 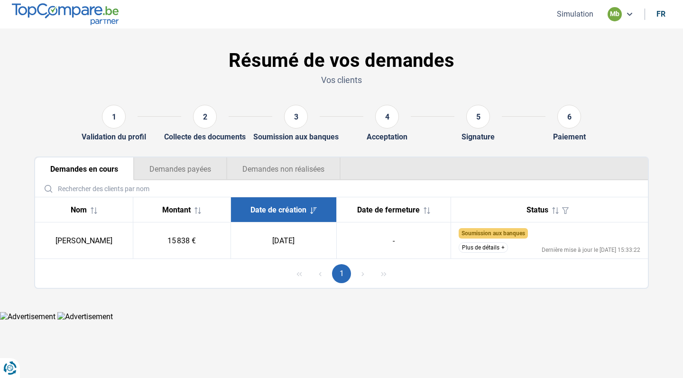 I want to click on img: TopCompare.be, so click(x=65, y=14).